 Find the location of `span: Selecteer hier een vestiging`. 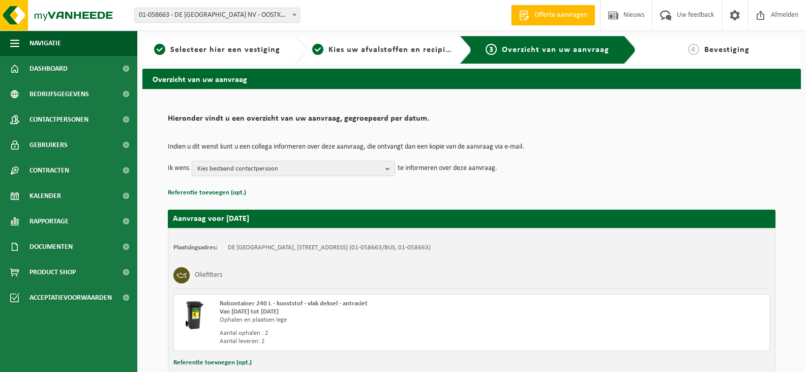

span: Selecteer hier een vestiging is located at coordinates (225, 50).